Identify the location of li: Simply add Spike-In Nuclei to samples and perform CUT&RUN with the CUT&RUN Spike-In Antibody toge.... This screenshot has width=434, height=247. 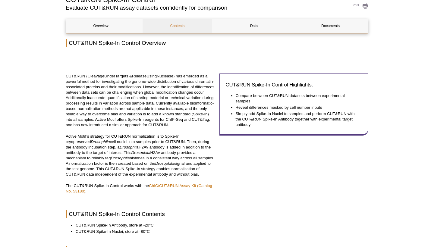
(296, 119).